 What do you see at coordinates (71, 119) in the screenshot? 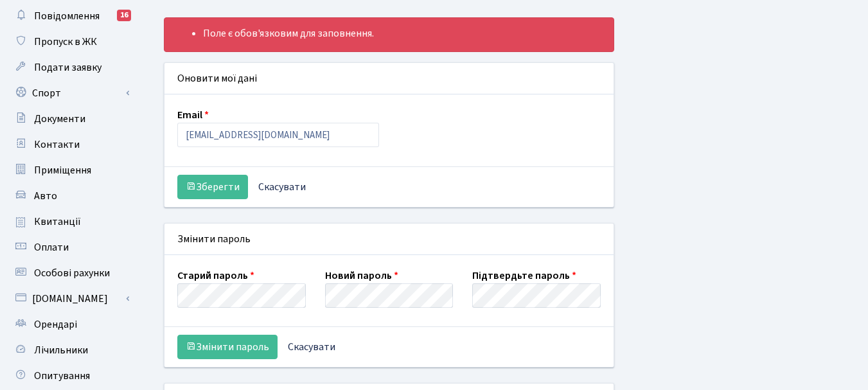
I see `a: Документи` at bounding box center [71, 119].